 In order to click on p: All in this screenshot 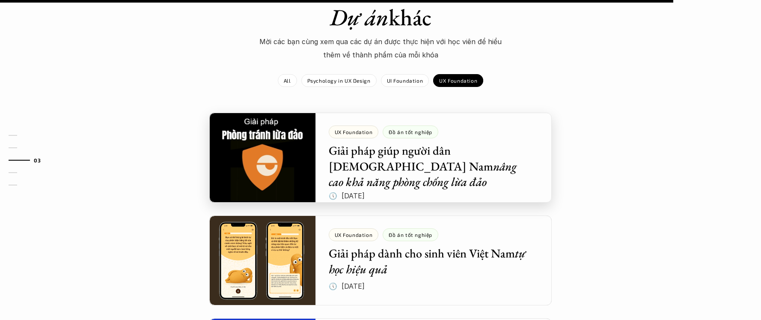, I will do `click(287, 80)`.